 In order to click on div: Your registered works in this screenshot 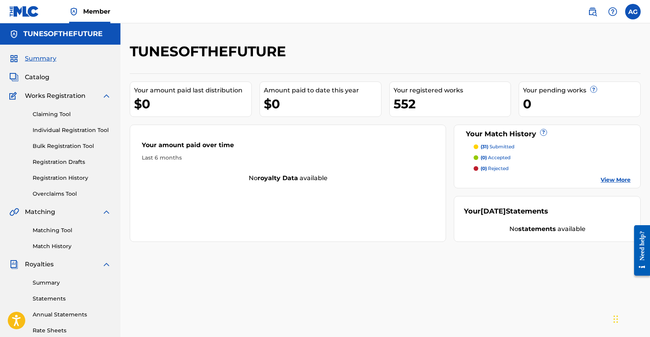, I will do `click(452, 90)`.